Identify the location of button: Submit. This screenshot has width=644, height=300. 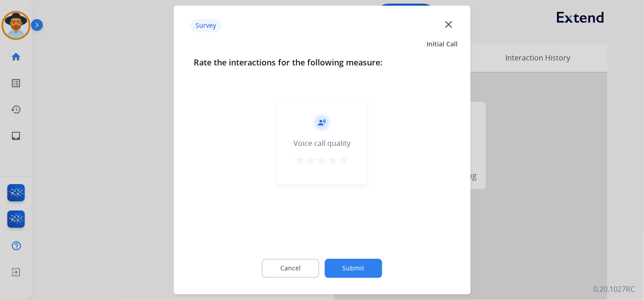
(354, 269).